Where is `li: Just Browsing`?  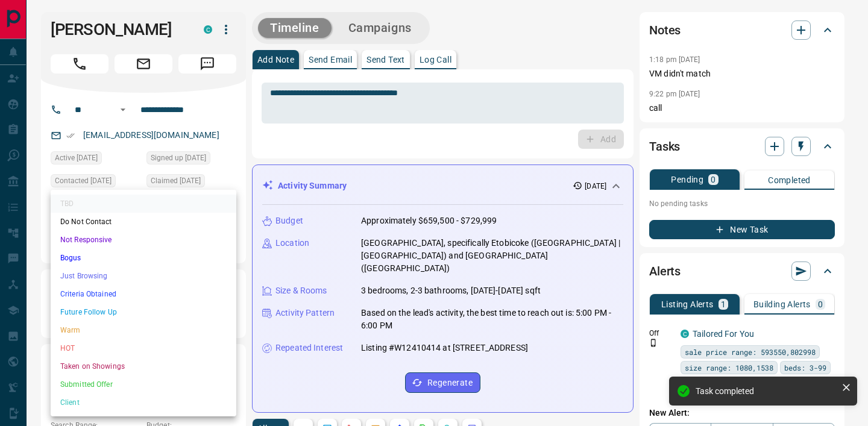
li: Just Browsing is located at coordinates (144, 276).